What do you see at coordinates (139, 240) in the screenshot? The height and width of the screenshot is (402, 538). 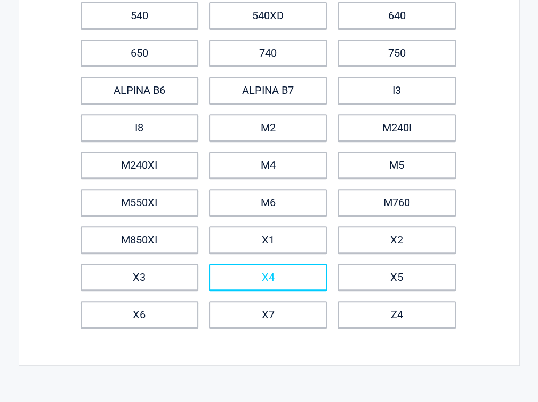 I see `a: M850XI` at bounding box center [139, 240].